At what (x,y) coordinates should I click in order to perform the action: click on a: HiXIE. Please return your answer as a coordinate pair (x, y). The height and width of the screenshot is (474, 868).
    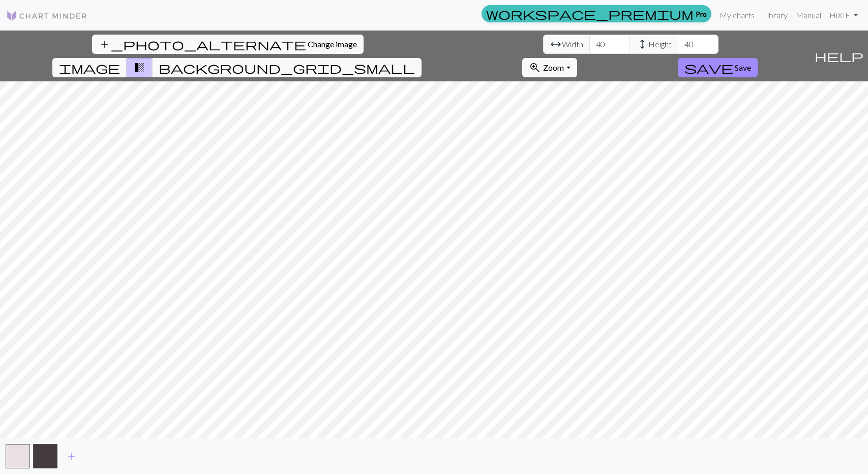
    Looking at the image, I should click on (844, 16).